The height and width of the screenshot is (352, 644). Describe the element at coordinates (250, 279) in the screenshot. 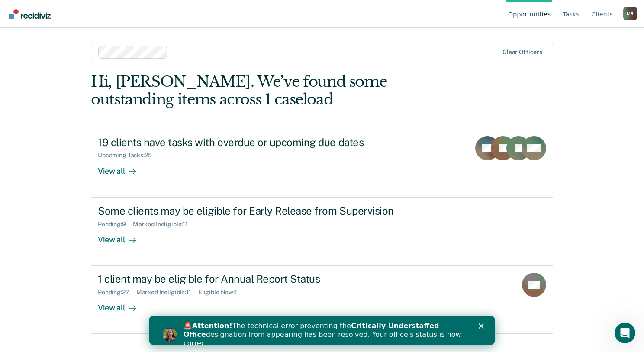

I see `div: 1 client may be eligible for Annual Report Status` at that location.